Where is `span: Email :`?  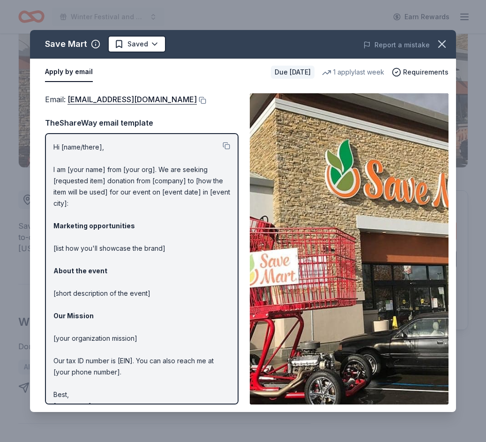 span: Email : is located at coordinates (121, 99).